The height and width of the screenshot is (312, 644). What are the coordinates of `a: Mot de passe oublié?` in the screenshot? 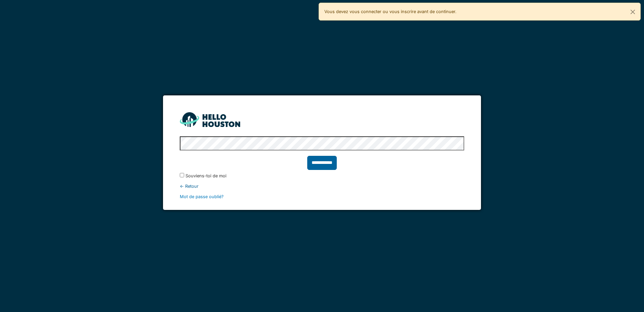 It's located at (202, 196).